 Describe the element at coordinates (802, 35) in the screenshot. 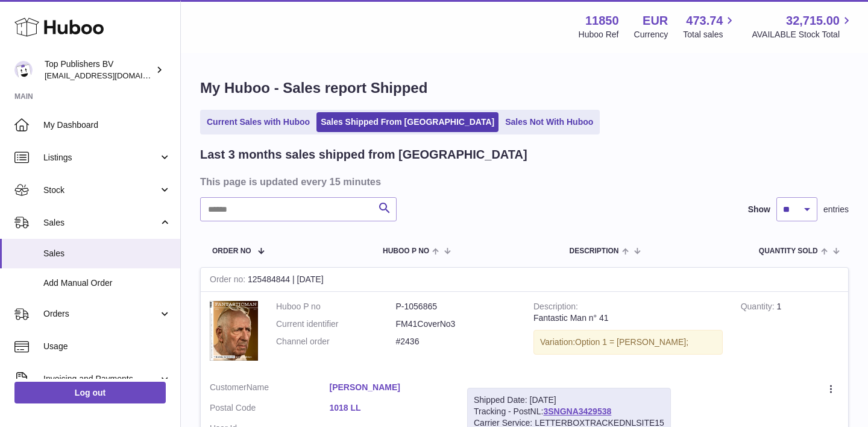

I see `span: AVAILABLE Stock Total` at that location.